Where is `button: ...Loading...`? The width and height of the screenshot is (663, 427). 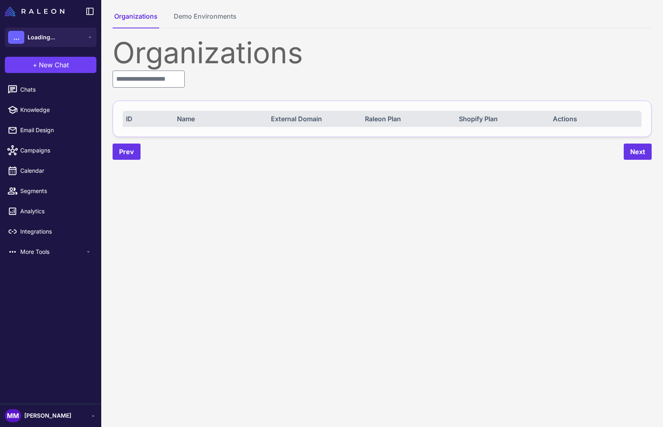
button: ...Loading... is located at coordinates (51, 37).